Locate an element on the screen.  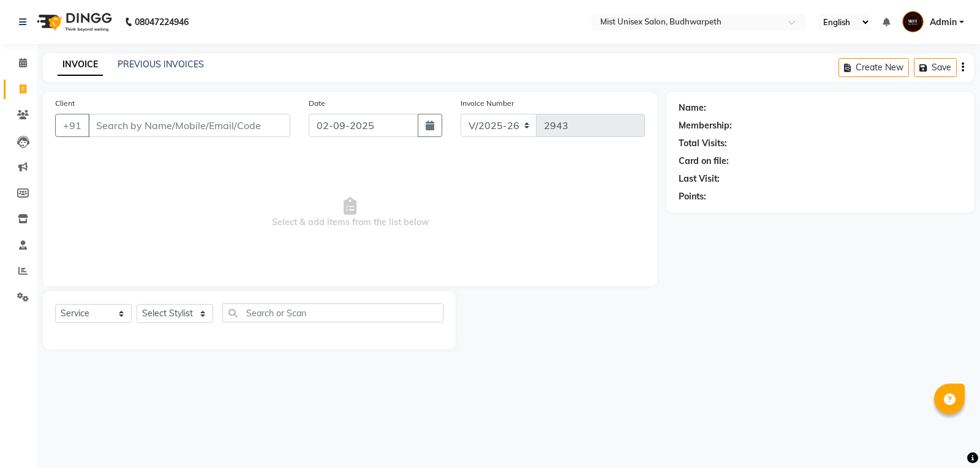
div: Total Visits: is located at coordinates (702, 144).